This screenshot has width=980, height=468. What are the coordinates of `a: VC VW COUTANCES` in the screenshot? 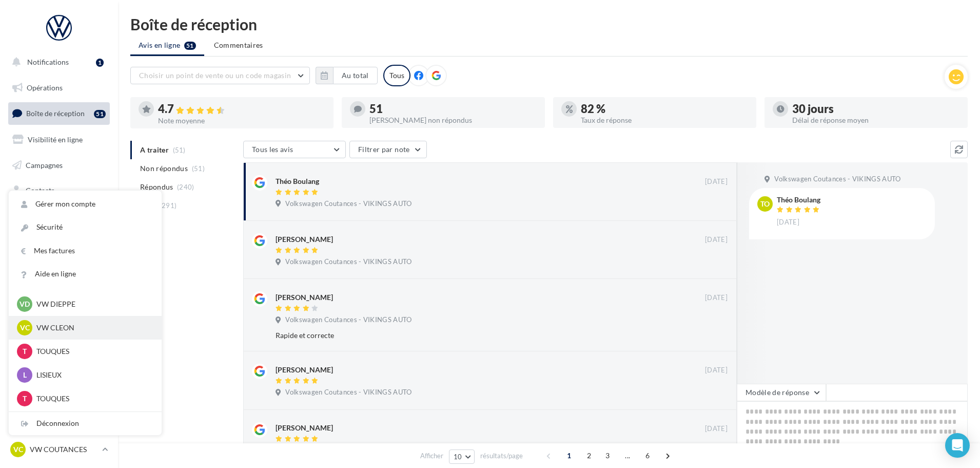 It's located at (59, 449).